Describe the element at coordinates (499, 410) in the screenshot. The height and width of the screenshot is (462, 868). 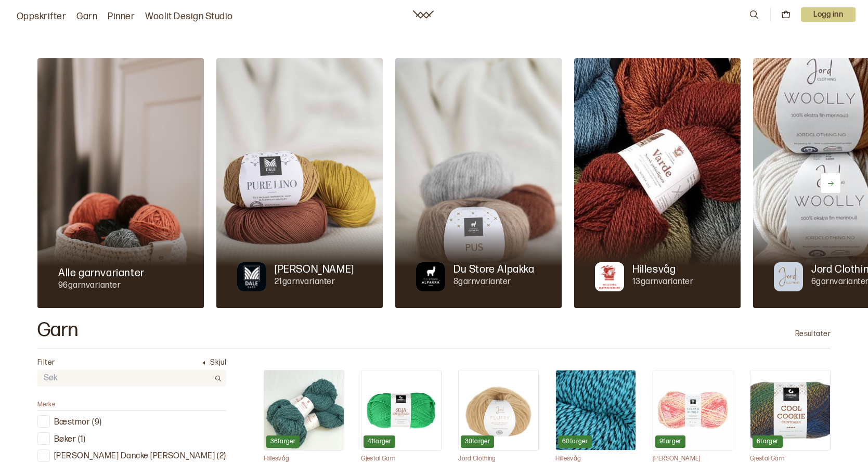
I see `img: Fluff` at that location.